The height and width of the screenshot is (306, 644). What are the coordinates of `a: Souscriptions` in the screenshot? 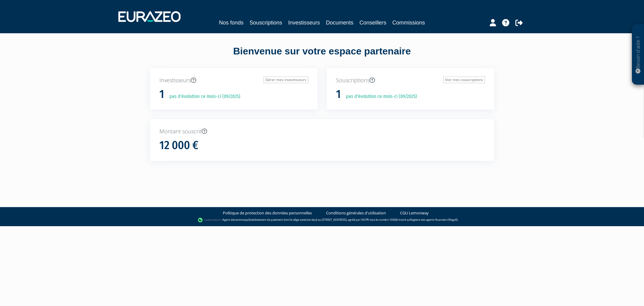 It's located at (266, 22).